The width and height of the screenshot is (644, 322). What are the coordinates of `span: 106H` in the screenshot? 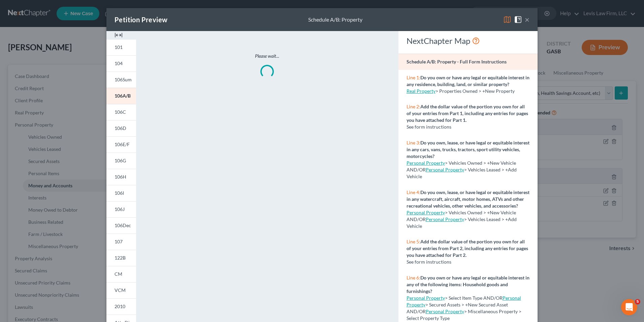 It's located at (120, 176).